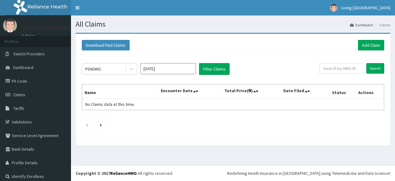  What do you see at coordinates (342, 91) in the screenshot?
I see `th: Status` at bounding box center [342, 91].